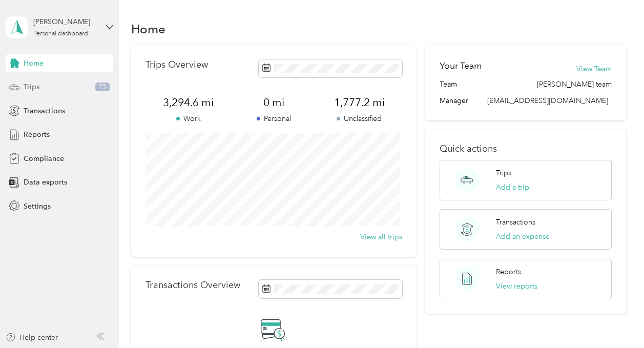 This screenshot has height=348, width=644. I want to click on span: Manager, so click(454, 100).